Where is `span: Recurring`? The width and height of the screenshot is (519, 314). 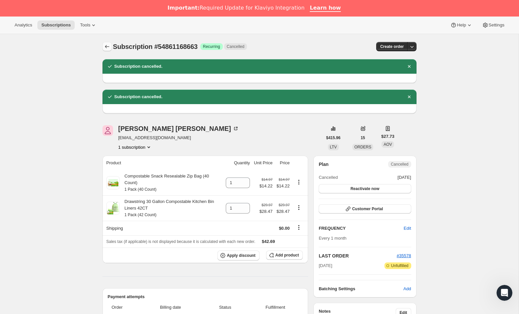
span: Recurring is located at coordinates (212, 47).